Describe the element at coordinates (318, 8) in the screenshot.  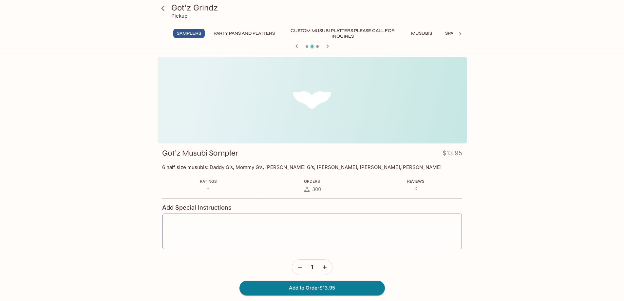
I see `h3: Got'z Grindz` at that location.